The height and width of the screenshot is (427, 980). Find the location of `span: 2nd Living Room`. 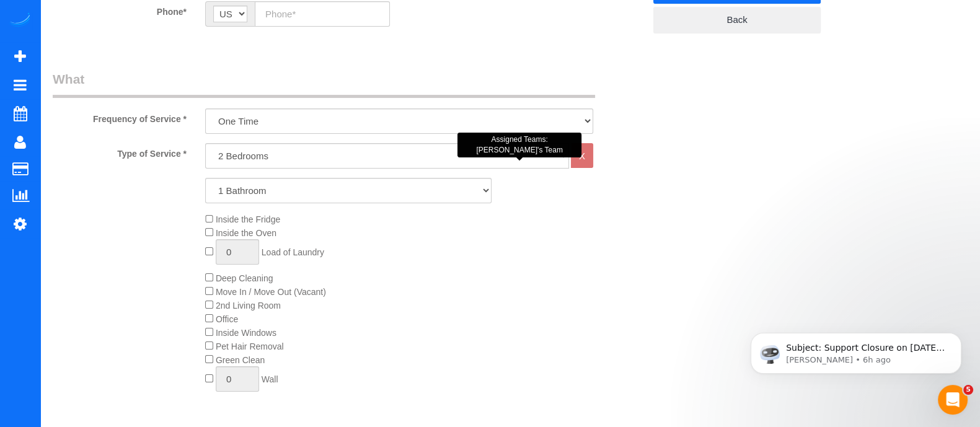

span: 2nd Living Room is located at coordinates (248, 306).